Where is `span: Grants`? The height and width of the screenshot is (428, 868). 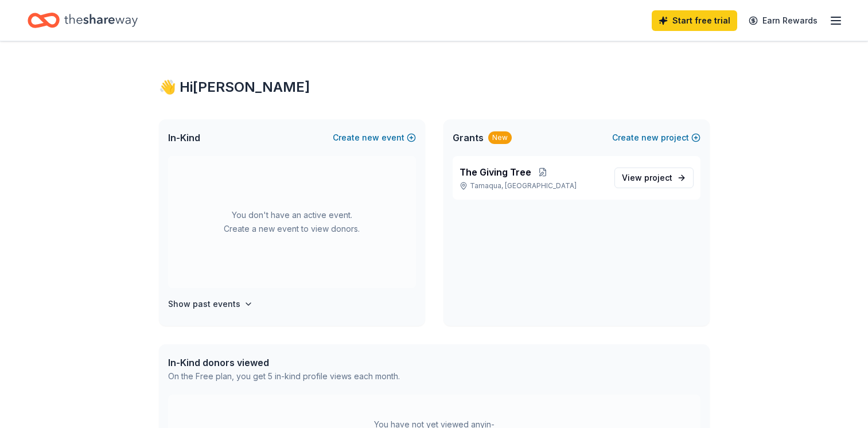
span: Grants is located at coordinates (468, 138).